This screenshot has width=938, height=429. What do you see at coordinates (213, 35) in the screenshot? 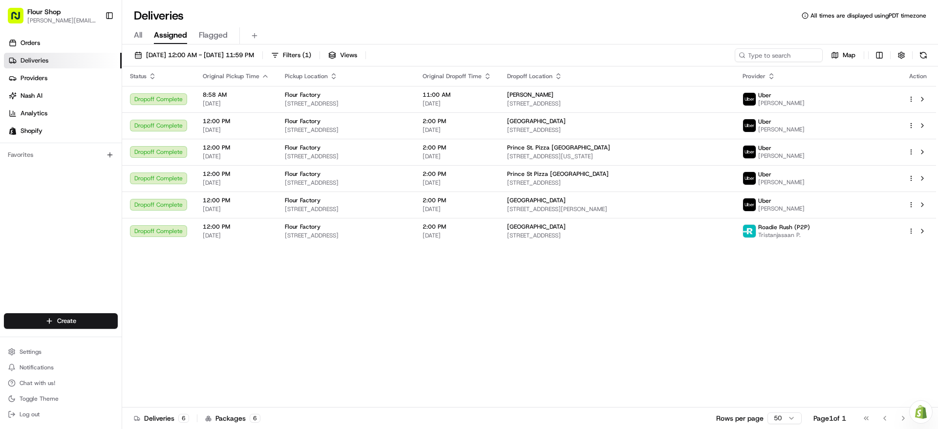
I see `span: Flagged` at bounding box center [213, 35].